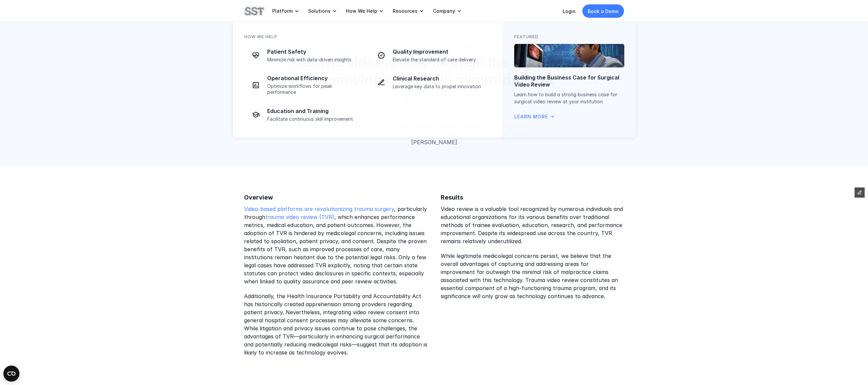  What do you see at coordinates (256, 115) in the screenshot?
I see `img: Graduation cap icon` at bounding box center [256, 115].